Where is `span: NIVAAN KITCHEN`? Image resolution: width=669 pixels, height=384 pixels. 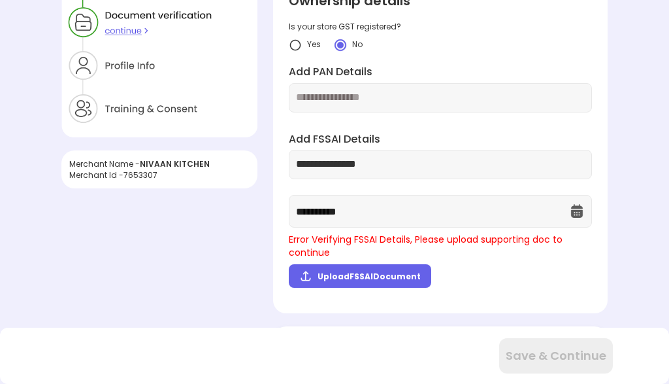
span: NIVAAN KITCHEN is located at coordinates (174, 163).